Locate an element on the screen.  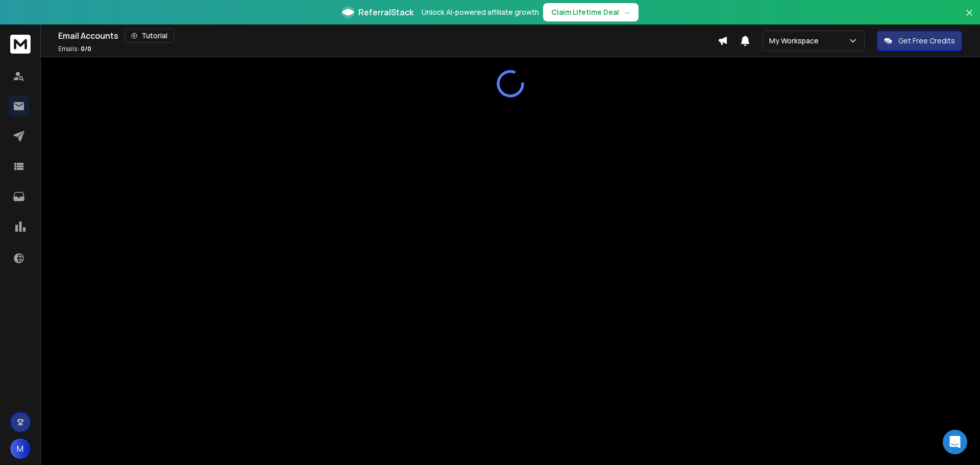
button: Close banner is located at coordinates (969, 18).